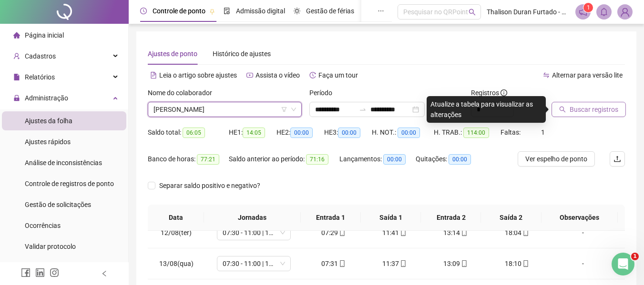 The image size is (644, 285). Describe the element at coordinates (69, 184) in the screenshot. I see `span: Controle de registros de ponto` at that location.